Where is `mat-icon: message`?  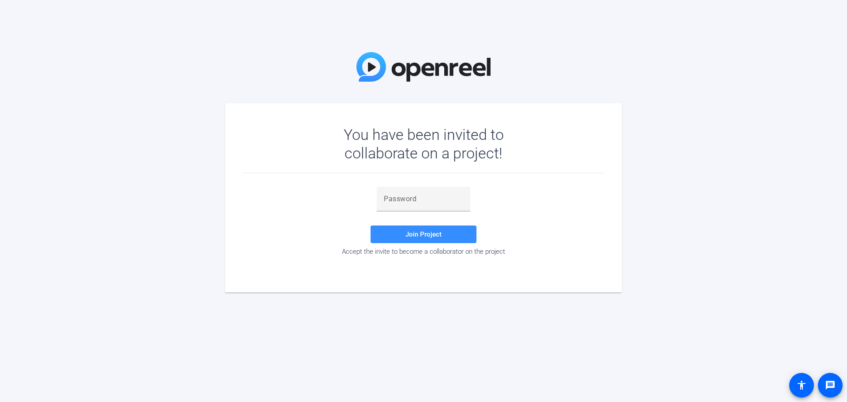 mat-icon: message is located at coordinates (830, 385).